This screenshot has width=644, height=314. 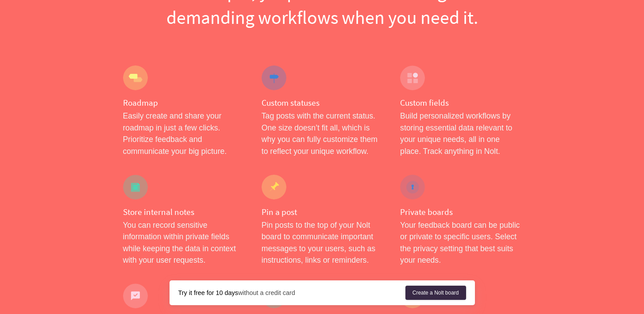 I want to click on a: Create a Nolt board, so click(x=436, y=293).